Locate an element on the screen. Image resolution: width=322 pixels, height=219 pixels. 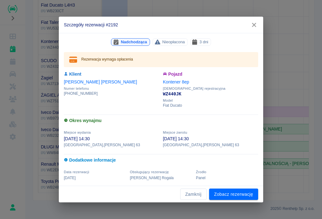
h6: Pojazd is located at coordinates (210, 74).